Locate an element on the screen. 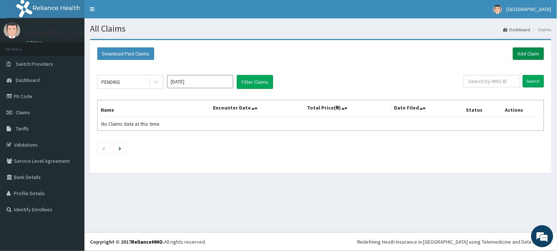 The image size is (557, 251). th: Date Filed is located at coordinates (427, 109).